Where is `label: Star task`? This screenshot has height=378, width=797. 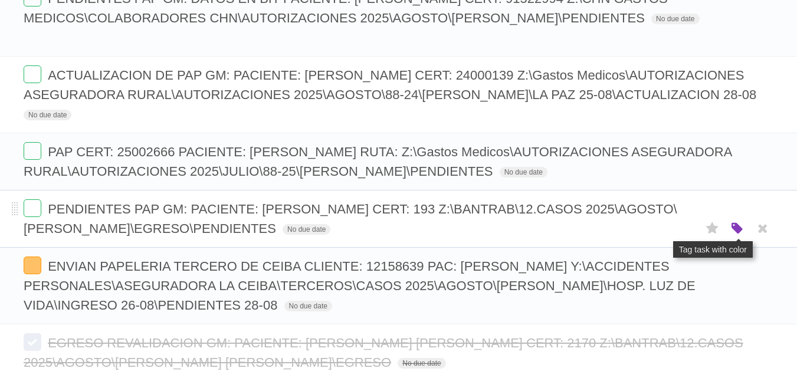
label: Star task is located at coordinates (713, 228).